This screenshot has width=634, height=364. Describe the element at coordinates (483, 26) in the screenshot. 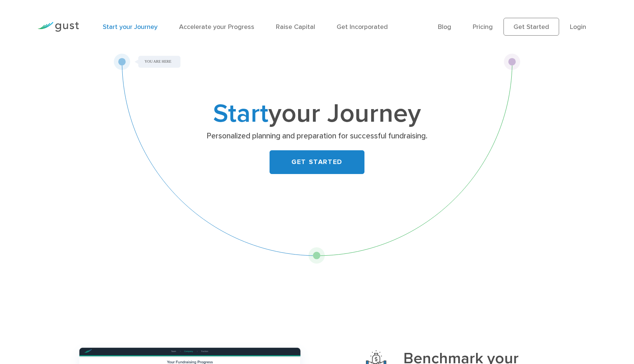

I see `a: Pricing` at that location.